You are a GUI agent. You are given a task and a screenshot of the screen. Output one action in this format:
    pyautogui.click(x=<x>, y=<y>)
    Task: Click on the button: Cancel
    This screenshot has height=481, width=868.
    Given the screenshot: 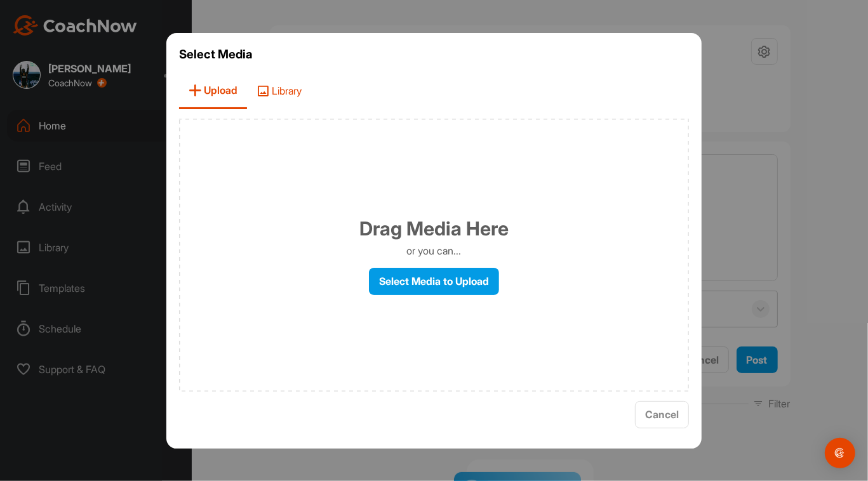 What is the action you would take?
    pyautogui.click(x=662, y=414)
    